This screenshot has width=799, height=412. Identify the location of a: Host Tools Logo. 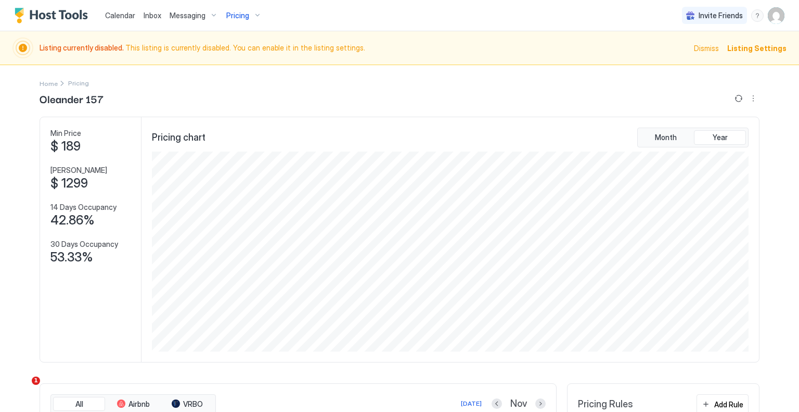
(54, 16).